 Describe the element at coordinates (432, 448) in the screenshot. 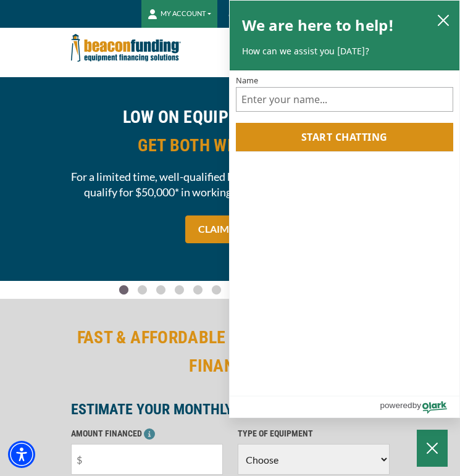

I see `button: Close Chatbox` at that location.